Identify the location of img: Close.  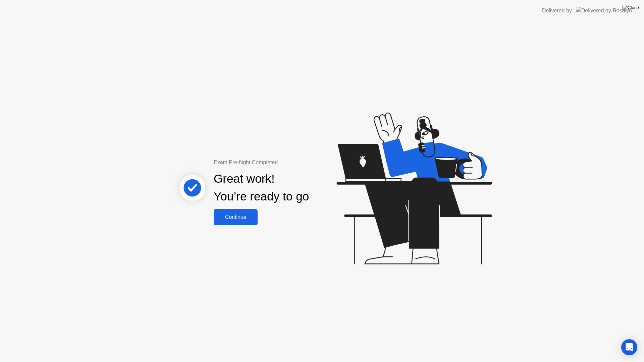
(630, 8).